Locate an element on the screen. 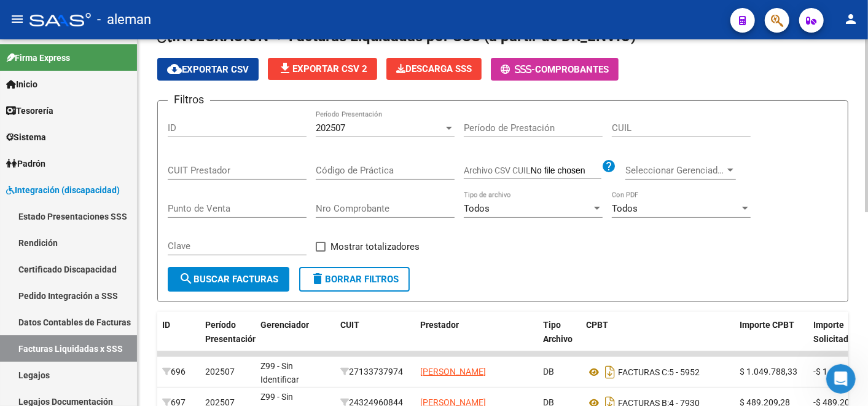 The image size is (868, 406). span: Tesorería is located at coordinates (29, 110).